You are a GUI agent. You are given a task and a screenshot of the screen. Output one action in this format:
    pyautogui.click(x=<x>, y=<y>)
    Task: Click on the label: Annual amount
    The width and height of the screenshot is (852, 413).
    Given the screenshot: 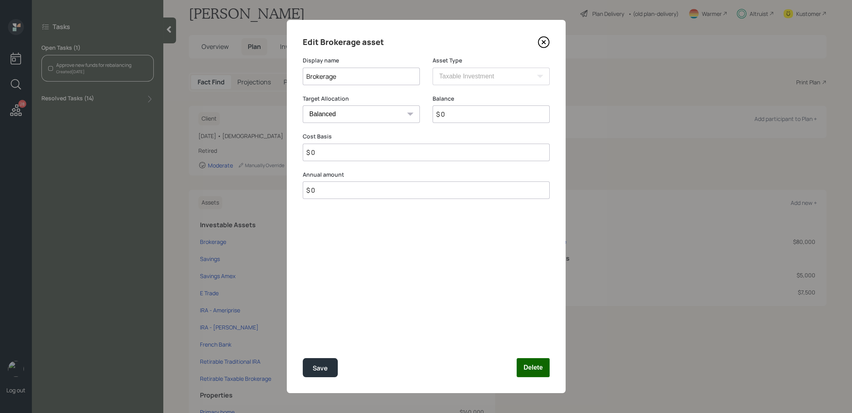 What is the action you would take?
    pyautogui.click(x=426, y=175)
    